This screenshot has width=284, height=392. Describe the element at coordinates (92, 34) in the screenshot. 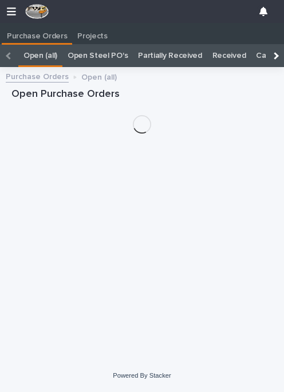

I see `a: Projects` at that location.